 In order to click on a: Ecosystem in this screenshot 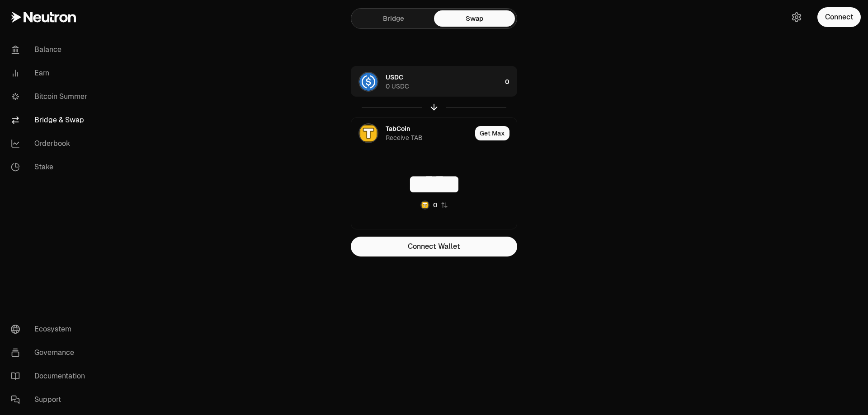, I will do `click(51, 330)`.